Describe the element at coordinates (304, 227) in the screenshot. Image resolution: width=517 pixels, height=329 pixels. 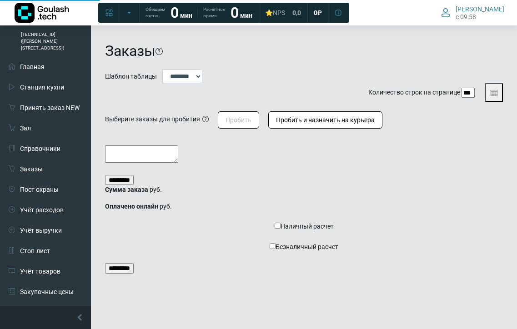
I see `label: Наличный расчет` at that location.